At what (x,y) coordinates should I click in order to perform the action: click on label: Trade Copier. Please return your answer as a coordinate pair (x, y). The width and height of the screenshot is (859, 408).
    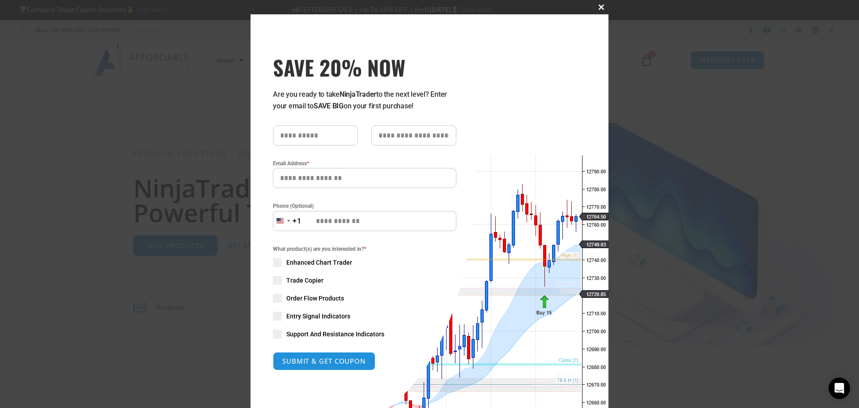
    Looking at the image, I should click on (365, 280).